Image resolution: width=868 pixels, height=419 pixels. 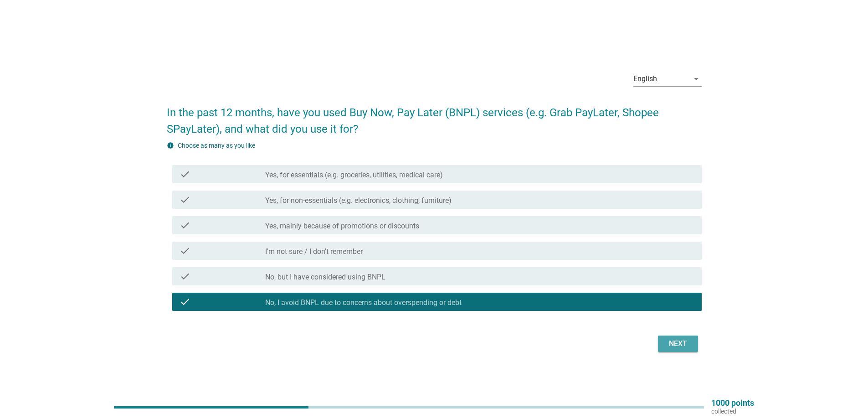 I want to click on label: Choose as many as you like, so click(x=217, y=145).